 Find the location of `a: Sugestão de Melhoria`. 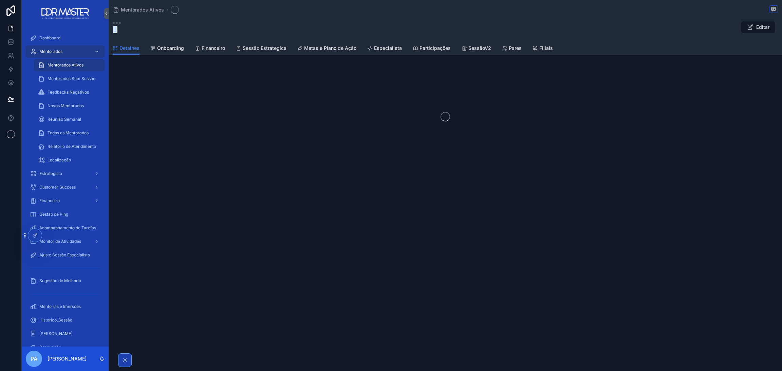

a: Sugestão de Melhoria is located at coordinates (65, 281).